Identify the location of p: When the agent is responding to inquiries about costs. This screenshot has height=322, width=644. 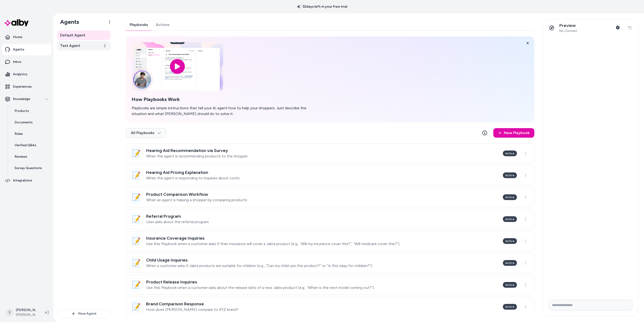
(193, 178).